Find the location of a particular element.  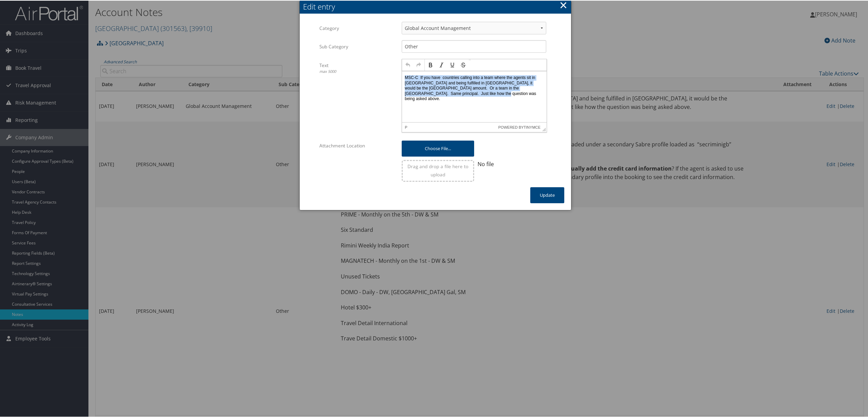

div: Underline is located at coordinates (453, 64).